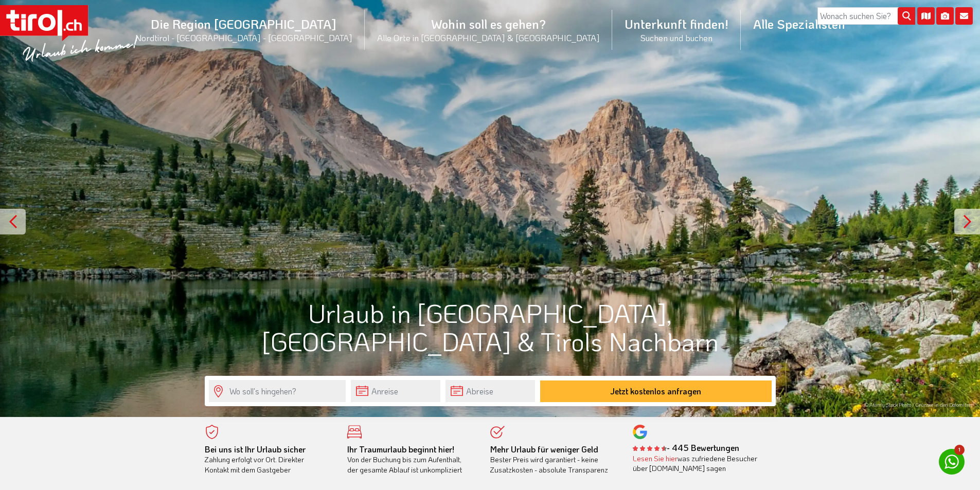 This screenshot has height=490, width=980. Describe the element at coordinates (686, 448) in the screenshot. I see `b: - 445 Bewertungen` at that location.